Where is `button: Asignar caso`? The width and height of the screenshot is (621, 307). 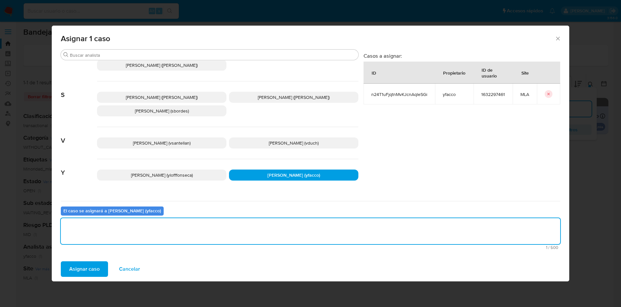 button: Asignar caso is located at coordinates (84, 269).